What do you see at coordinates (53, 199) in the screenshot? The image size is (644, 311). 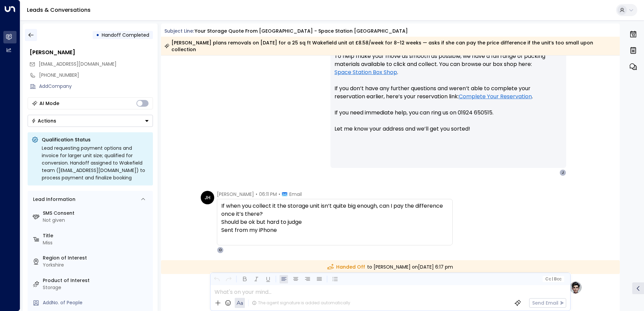 I see `div: Lead Information` at bounding box center [53, 199].